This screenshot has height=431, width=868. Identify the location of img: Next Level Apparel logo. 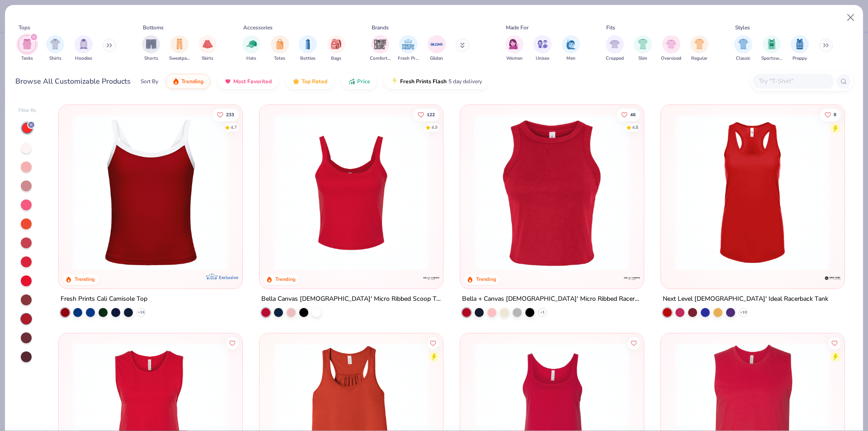
(832, 278).